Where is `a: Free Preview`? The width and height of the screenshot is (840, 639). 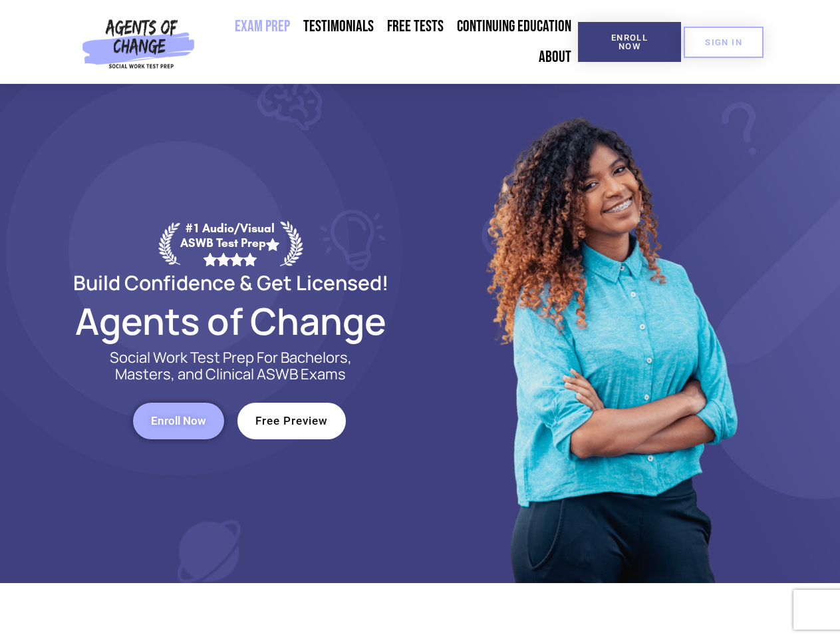
a: Free Preview is located at coordinates (292, 420).